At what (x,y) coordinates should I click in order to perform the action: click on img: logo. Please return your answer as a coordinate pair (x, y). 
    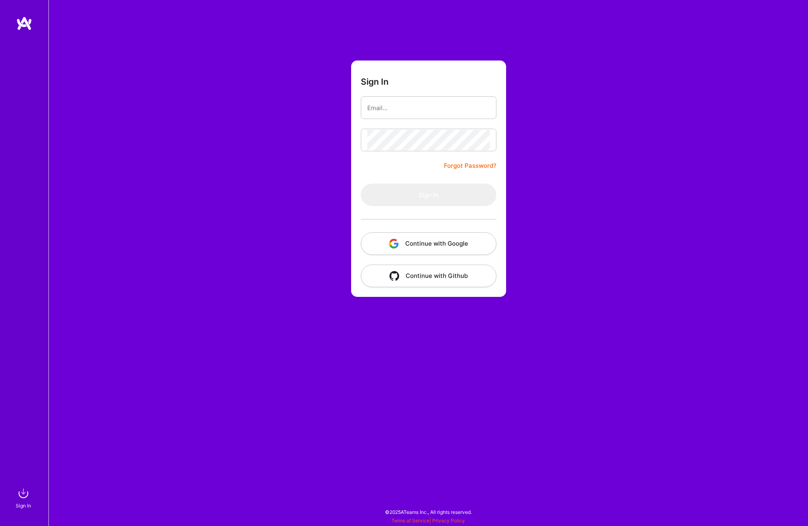
    Looking at the image, I should click on (24, 23).